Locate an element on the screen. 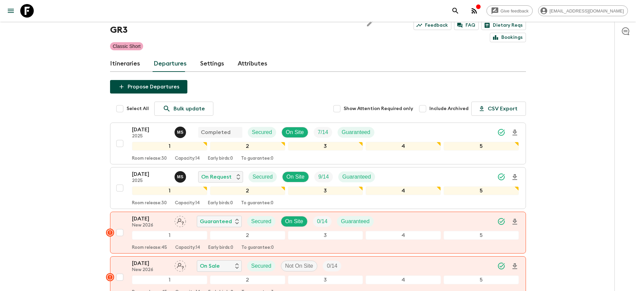  p: New 2026 is located at coordinates (150, 270).